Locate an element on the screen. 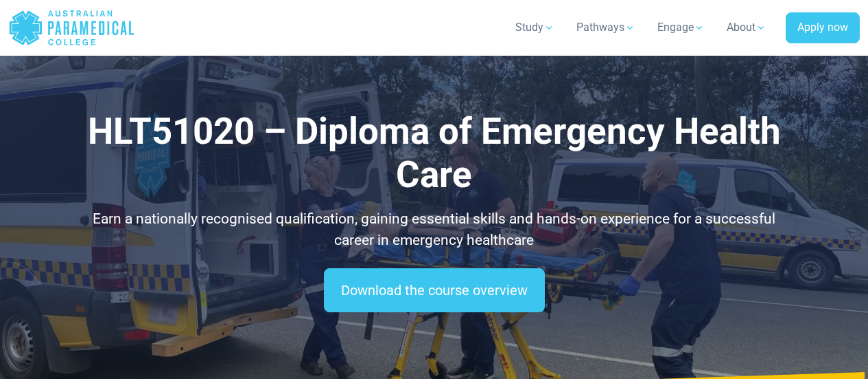 This screenshot has height=379, width=868. p: Earn a nationally recognised qualification, gaining essential skills and hands-on experience for ... is located at coordinates (434, 230).